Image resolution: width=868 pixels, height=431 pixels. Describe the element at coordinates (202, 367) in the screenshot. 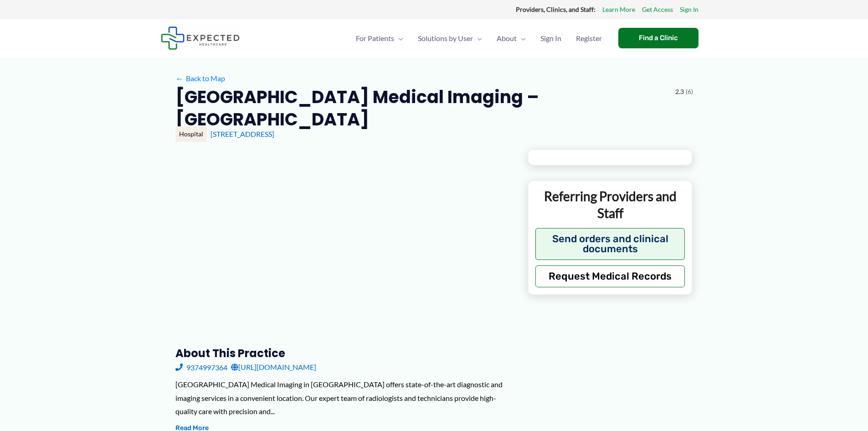

I see `a: 9374997364` at that location.